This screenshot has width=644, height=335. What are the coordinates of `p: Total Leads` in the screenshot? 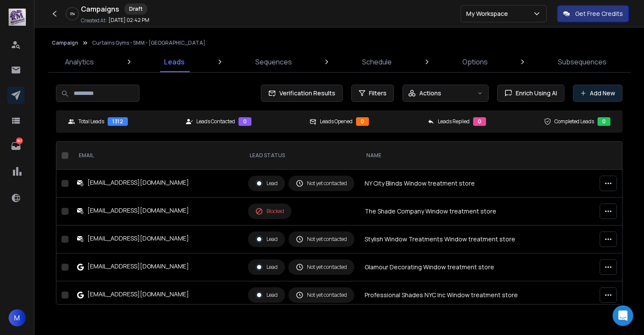 It's located at (91, 121).